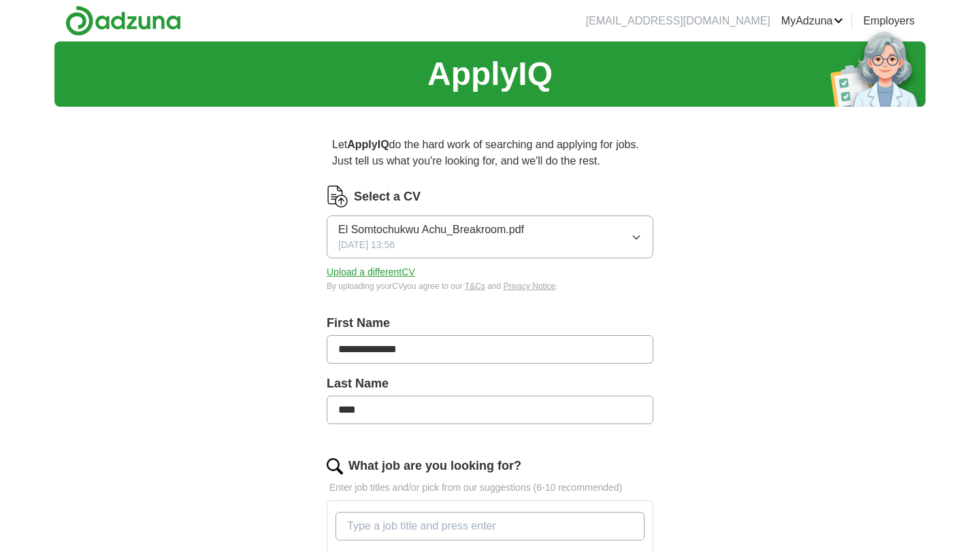  What do you see at coordinates (475, 286) in the screenshot?
I see `a: T&Cs` at bounding box center [475, 286].